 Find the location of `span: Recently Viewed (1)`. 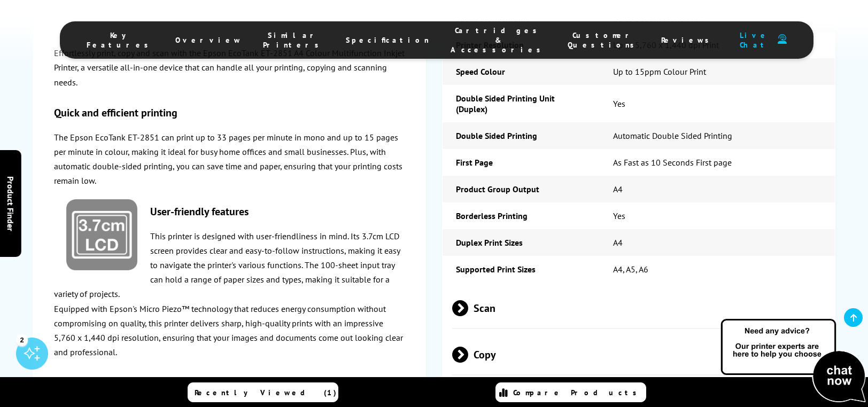

span: Recently Viewed (1) is located at coordinates (266, 393).